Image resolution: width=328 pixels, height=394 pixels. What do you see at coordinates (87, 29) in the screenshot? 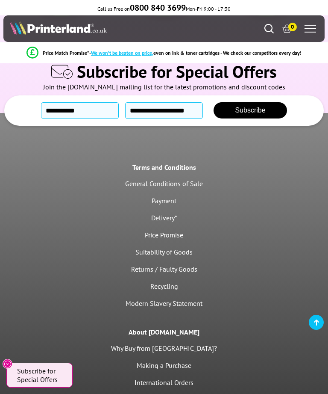
I see `a: Printerland Logo` at bounding box center [87, 29].